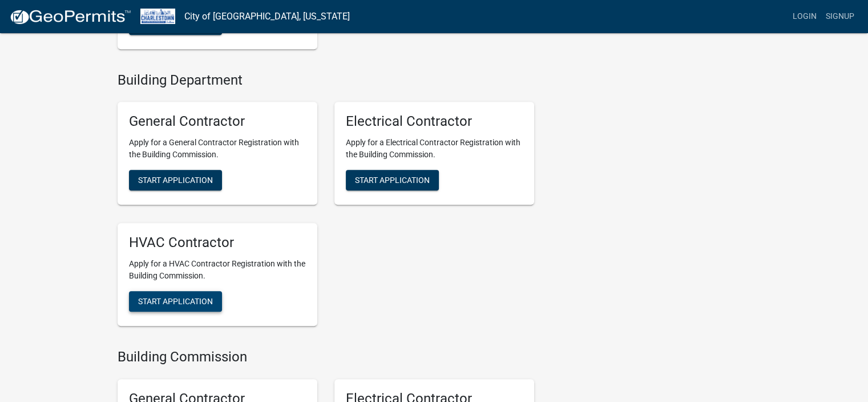  What do you see at coordinates (434, 121) in the screenshot?
I see `h5: Electrical Contractor` at bounding box center [434, 121].